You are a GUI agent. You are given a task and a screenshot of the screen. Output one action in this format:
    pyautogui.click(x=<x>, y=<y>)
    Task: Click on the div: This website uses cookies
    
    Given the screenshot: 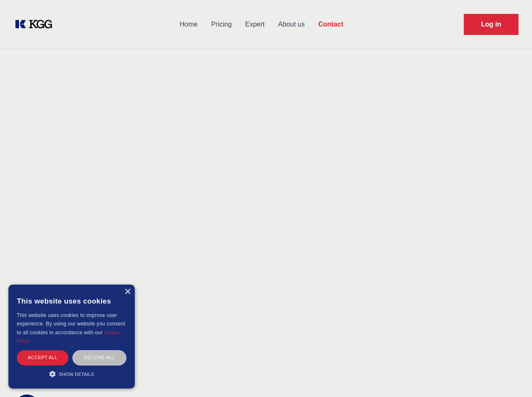 What is the action you would take?
    pyautogui.click(x=72, y=301)
    